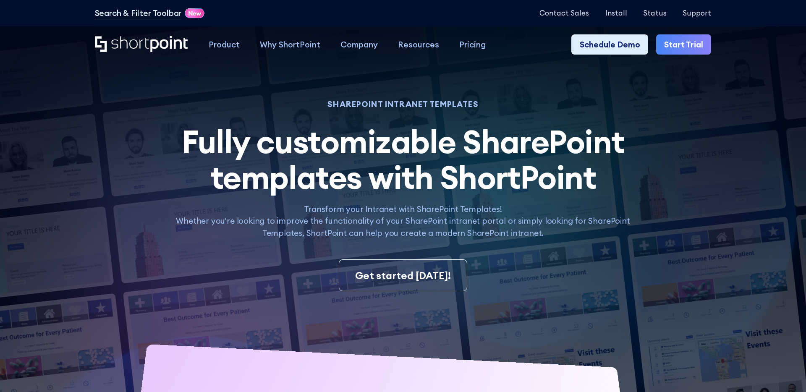 This screenshot has width=806, height=392. What do you see at coordinates (359, 45) in the screenshot?
I see `a: Company` at bounding box center [359, 45].